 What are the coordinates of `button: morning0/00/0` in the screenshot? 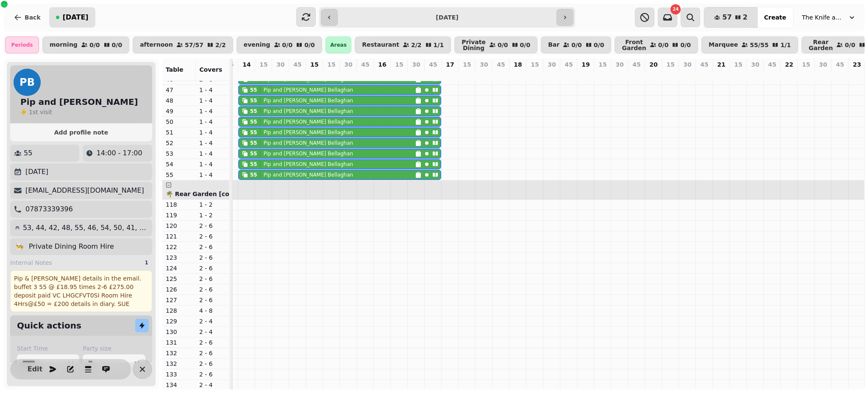 It's located at (85, 45).